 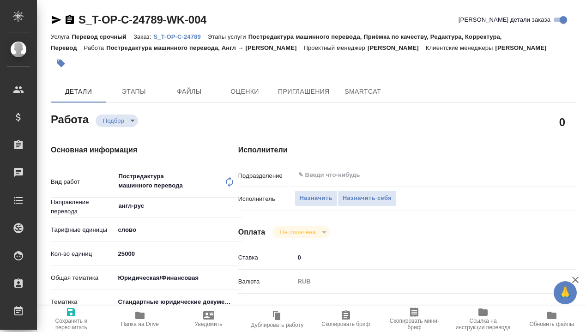 I want to click on span: Ссылка на инструкции перевода, so click(x=483, y=324).